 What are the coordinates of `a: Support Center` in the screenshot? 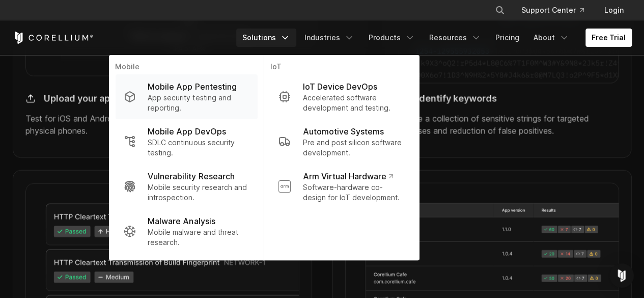 It's located at (552, 10).